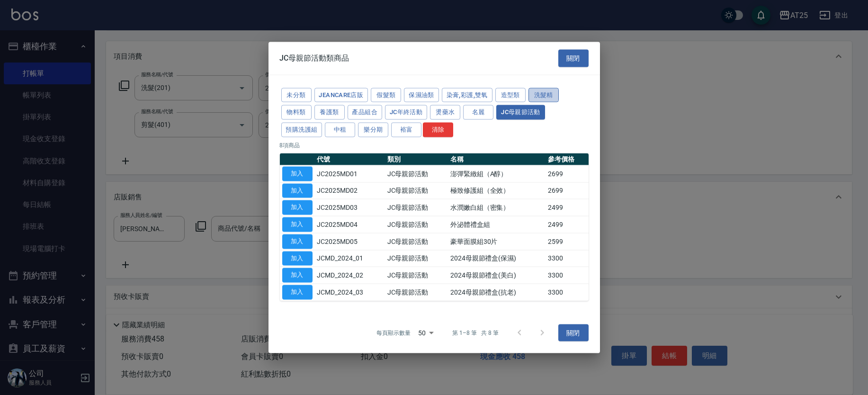 The height and width of the screenshot is (395, 868). What do you see at coordinates (434, 145) in the screenshot?
I see `p: 8 項商品` at bounding box center [434, 145].